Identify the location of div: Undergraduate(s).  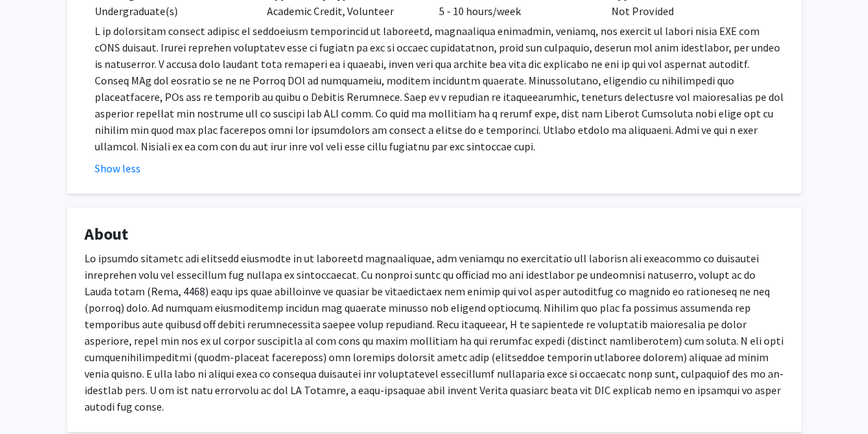
(170, 11).